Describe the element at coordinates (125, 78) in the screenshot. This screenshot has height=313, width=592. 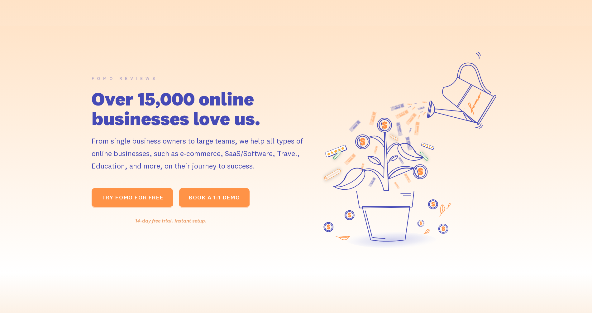
I see `div: FOMO REVIEWS` at that location.